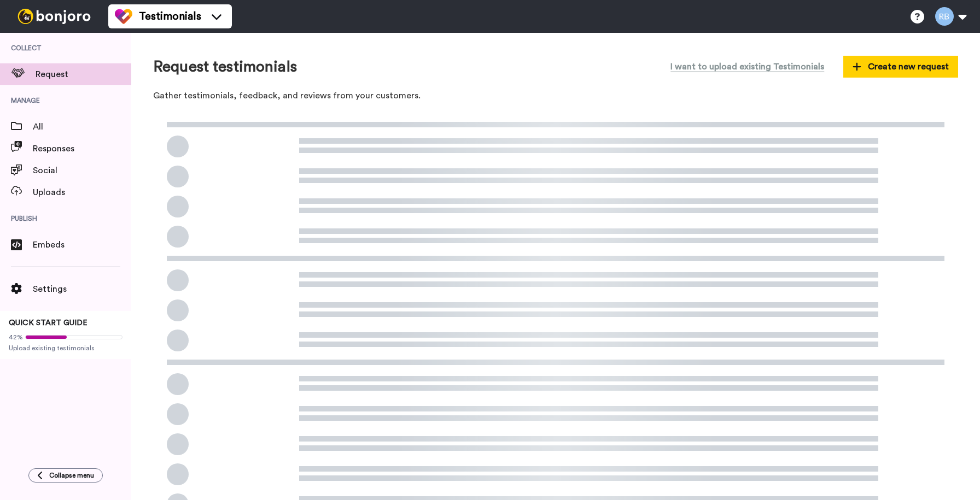 This screenshot has width=980, height=500. I want to click on img: tm-color.svg, so click(123, 16).